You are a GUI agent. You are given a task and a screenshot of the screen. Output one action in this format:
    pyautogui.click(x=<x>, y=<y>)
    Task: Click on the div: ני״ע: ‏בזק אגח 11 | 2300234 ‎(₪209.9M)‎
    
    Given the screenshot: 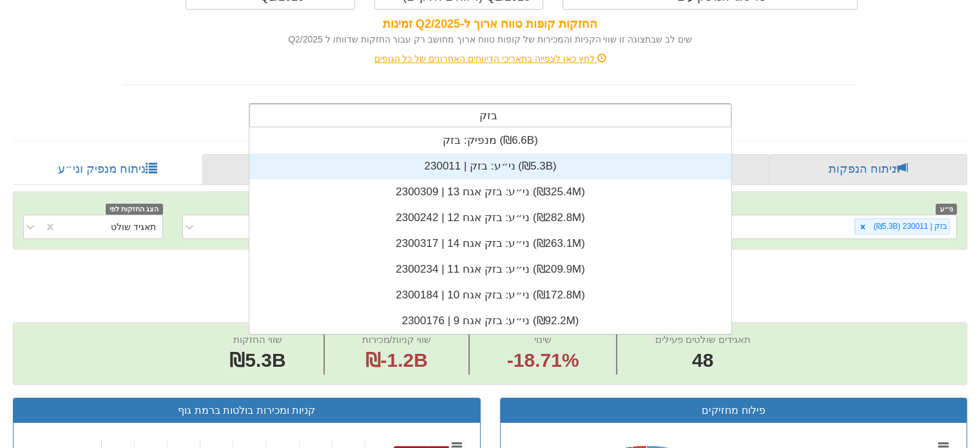 What is the action you would take?
    pyautogui.click(x=491, y=269)
    